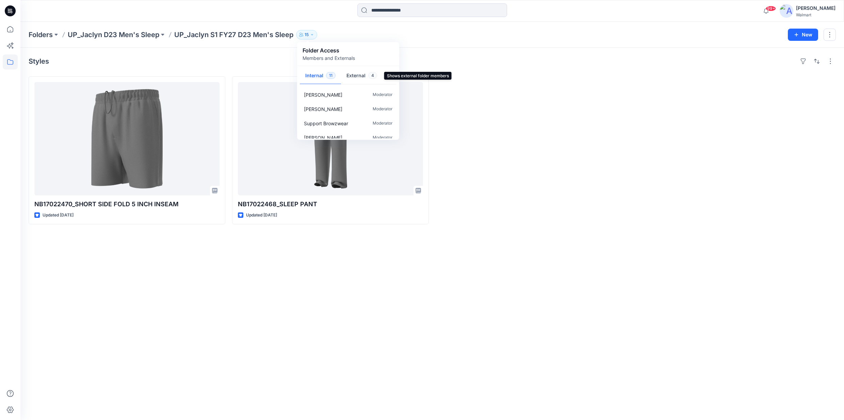 The height and width of the screenshot is (420, 844). What do you see at coordinates (816, 15) in the screenshot?
I see `div: Walmart` at bounding box center [816, 15].